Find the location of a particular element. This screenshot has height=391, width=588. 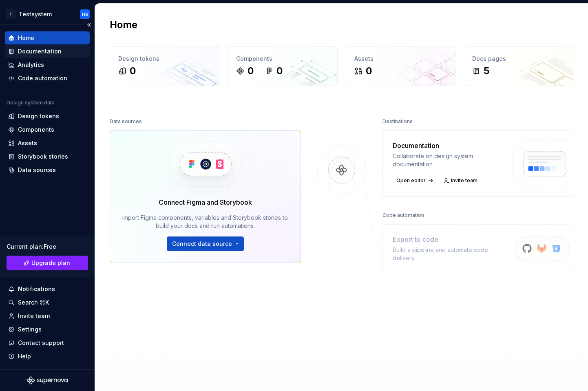

span: Upgrade plan is located at coordinates (51, 263).